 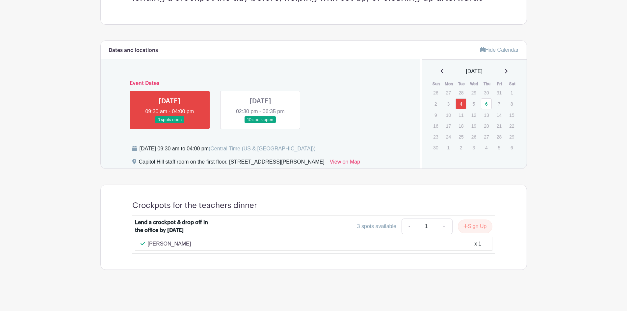 I want to click on p: 14, so click(x=499, y=115).